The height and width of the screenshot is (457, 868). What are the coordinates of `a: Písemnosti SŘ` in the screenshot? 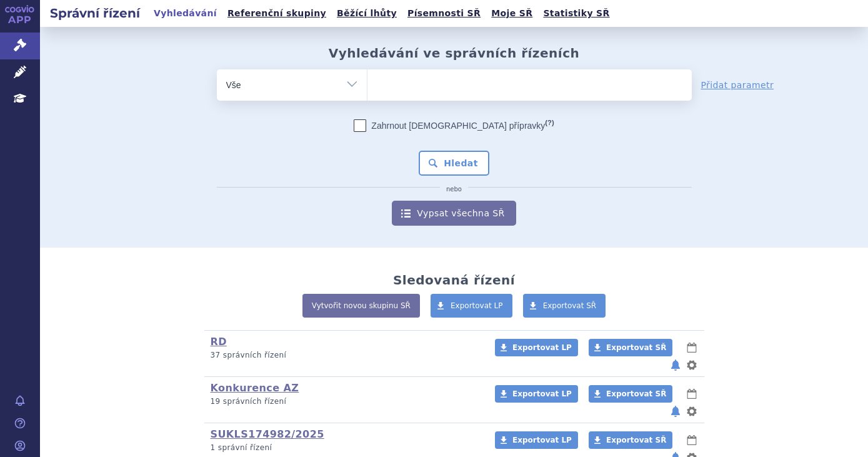 It's located at (443, 13).